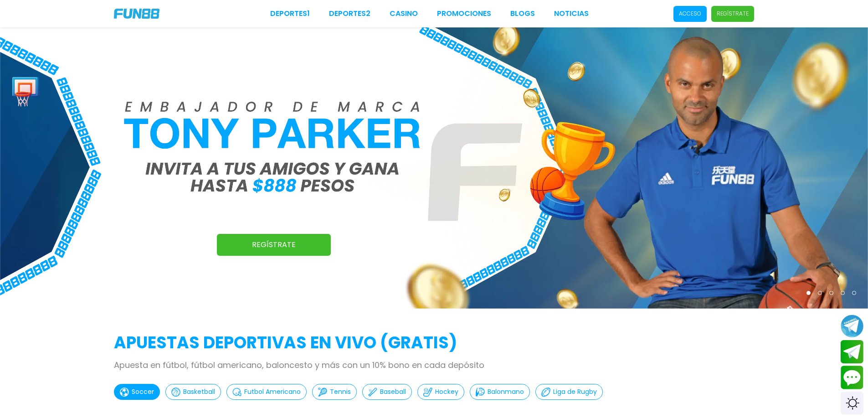 The height and width of the screenshot is (419, 868). Describe the element at coordinates (334, 391) in the screenshot. I see `button: Tennis` at that location.